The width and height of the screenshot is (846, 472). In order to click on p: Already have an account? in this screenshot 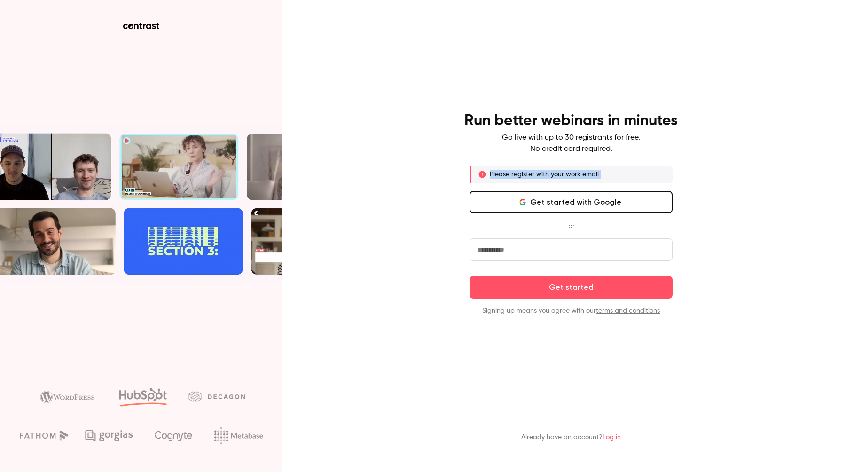, I will do `click(571, 437)`.